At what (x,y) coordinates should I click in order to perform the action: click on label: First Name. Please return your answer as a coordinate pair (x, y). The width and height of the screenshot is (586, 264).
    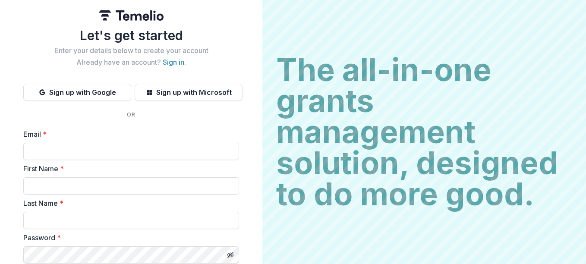
    Looking at the image, I should click on (129, 169).